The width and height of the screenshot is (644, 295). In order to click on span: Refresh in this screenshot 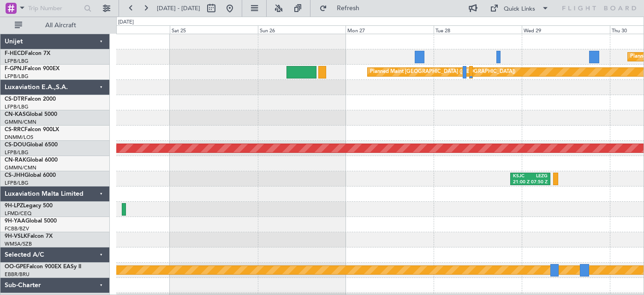, I will do `click(348, 8)`.